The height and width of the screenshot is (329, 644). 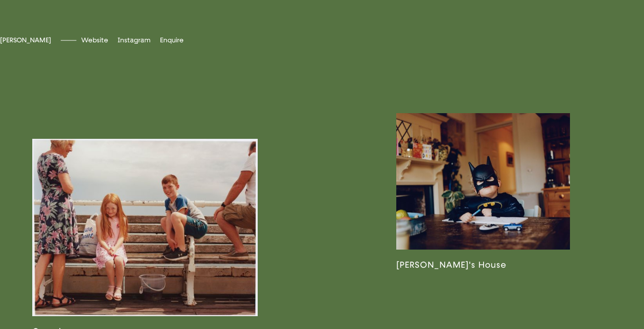 I want to click on span: Website, so click(x=94, y=40).